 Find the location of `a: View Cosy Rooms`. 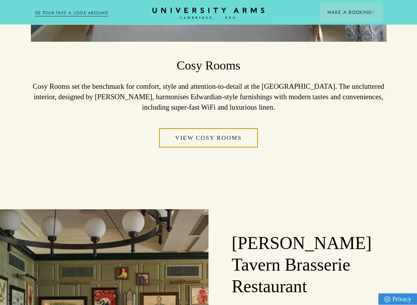

a: View Cosy Rooms is located at coordinates (208, 138).